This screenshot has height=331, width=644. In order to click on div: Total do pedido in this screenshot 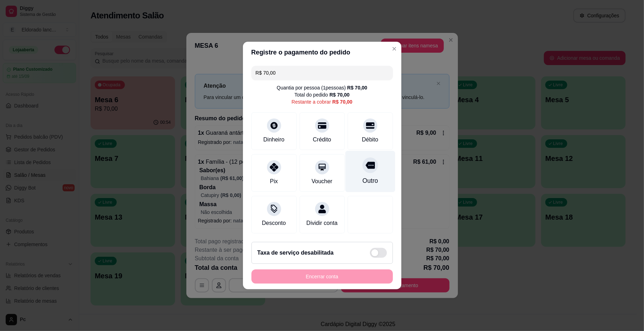, I will do `click(322, 95)`.